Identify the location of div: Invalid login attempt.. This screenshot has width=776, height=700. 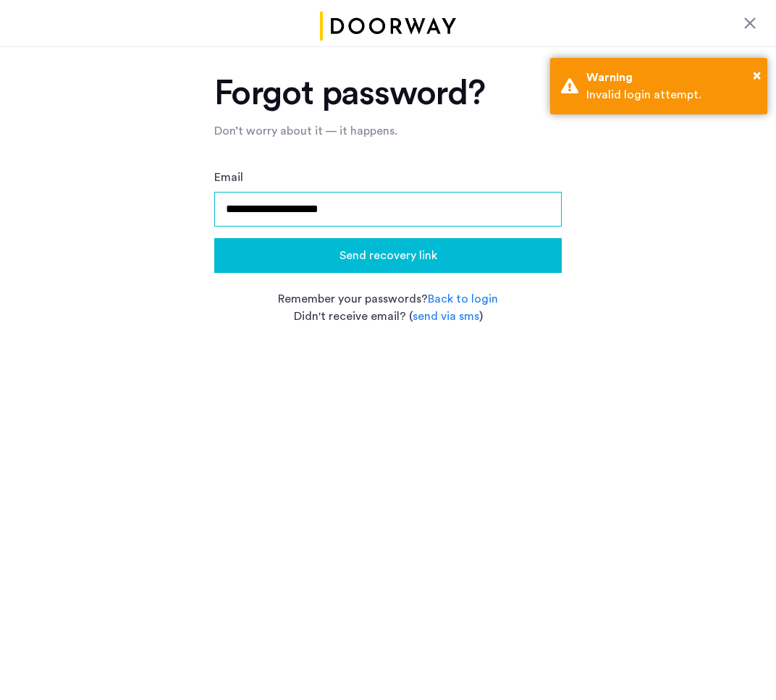
(671, 95).